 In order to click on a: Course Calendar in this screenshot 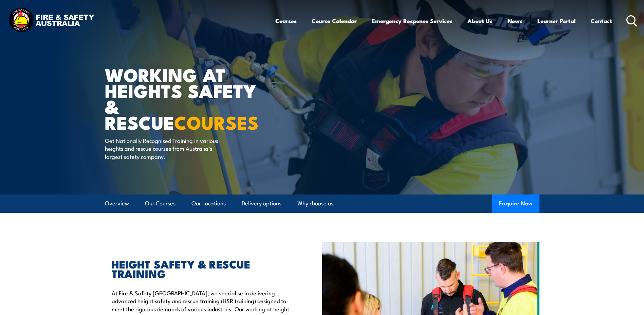, I will do `click(334, 20)`.